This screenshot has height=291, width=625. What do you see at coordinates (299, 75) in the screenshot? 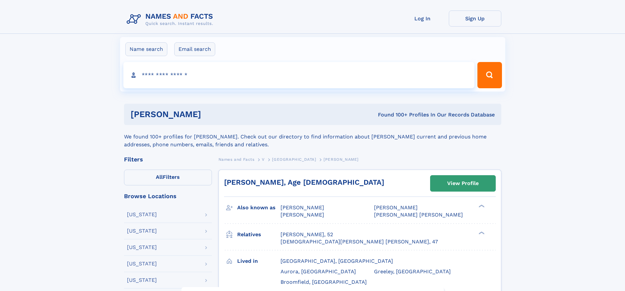
I see `input: search input` at bounding box center [299, 75].